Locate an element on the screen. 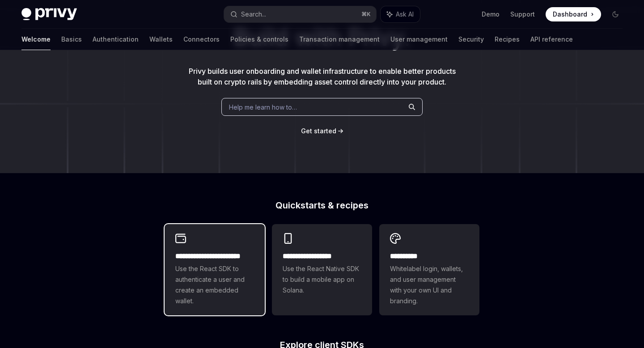 Image resolution: width=644 pixels, height=348 pixels. a: User management is located at coordinates (419, 40).